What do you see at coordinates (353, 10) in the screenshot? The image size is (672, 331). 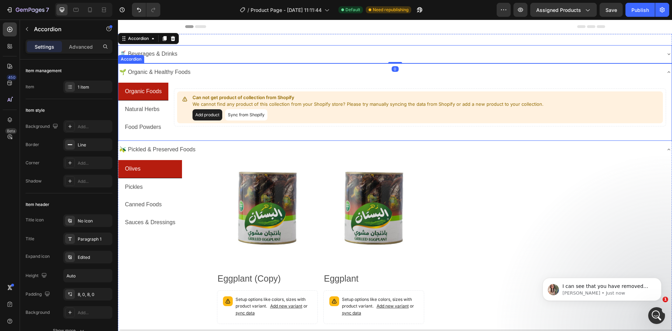 I see `span: Default` at bounding box center [353, 10].